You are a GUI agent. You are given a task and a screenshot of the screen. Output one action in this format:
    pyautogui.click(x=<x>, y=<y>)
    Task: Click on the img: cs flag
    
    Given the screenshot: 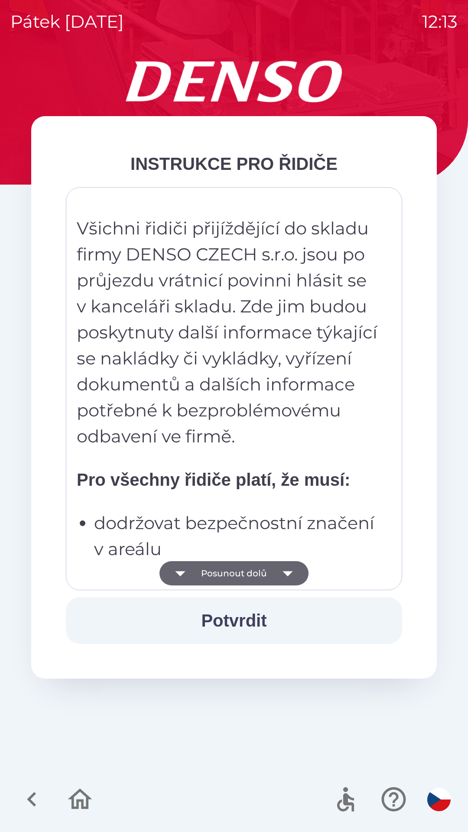 What is the action you would take?
    pyautogui.click(x=439, y=800)
    